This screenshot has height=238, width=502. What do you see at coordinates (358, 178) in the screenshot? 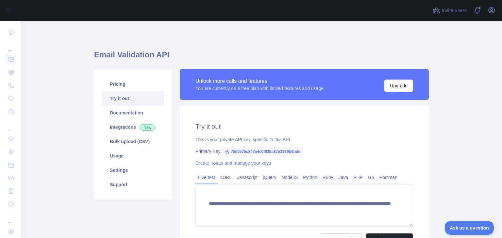
I see `a: PHP` at bounding box center [358, 178].